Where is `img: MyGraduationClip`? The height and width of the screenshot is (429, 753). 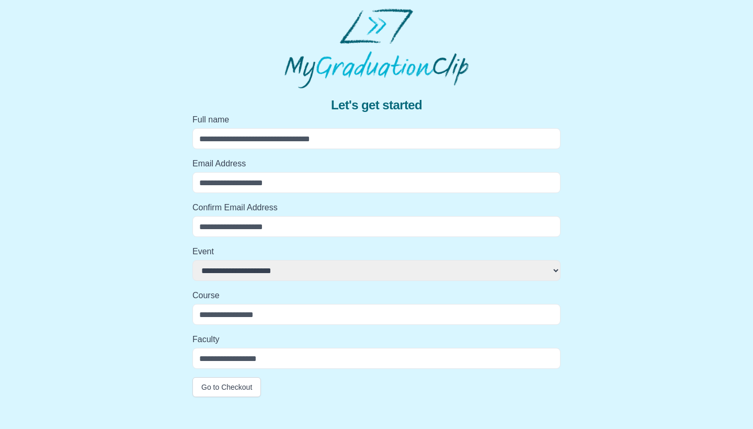 img: MyGraduationClip is located at coordinates (376, 48).